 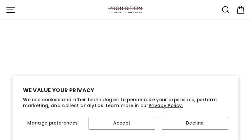 What do you see at coordinates (52, 123) in the screenshot?
I see `button: Manage preferences` at bounding box center [52, 123].